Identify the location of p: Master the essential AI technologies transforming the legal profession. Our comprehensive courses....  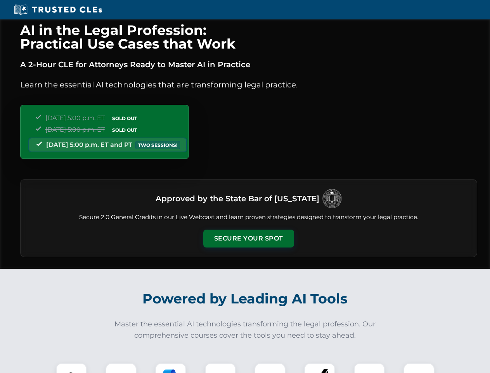
(245, 329).